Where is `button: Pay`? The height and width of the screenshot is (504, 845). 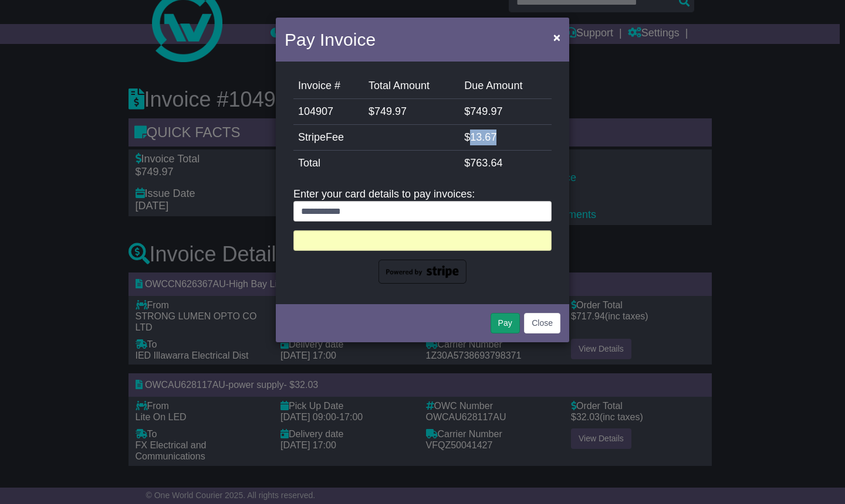 button: Pay is located at coordinates (505, 323).